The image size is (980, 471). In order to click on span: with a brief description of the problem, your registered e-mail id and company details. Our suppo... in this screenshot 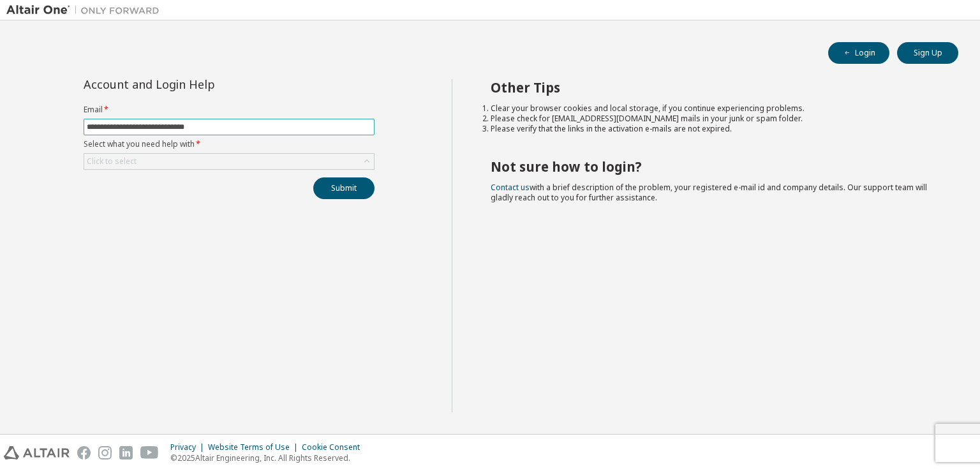, I will do `click(709, 192)`.